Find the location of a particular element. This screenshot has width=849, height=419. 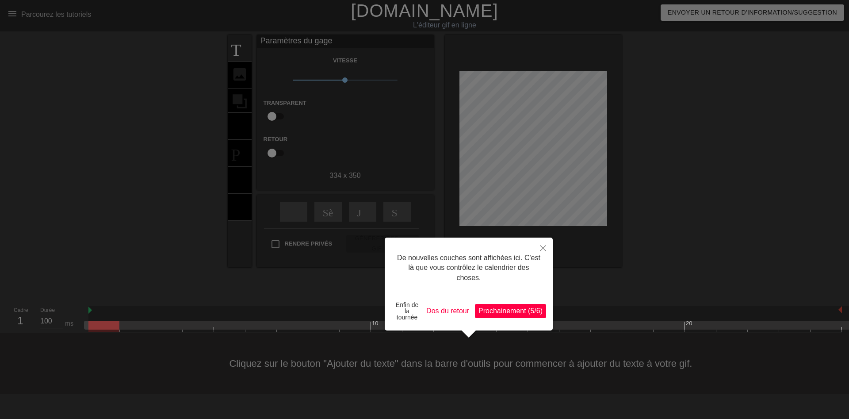

button: Dos du retour is located at coordinates (447, 311).